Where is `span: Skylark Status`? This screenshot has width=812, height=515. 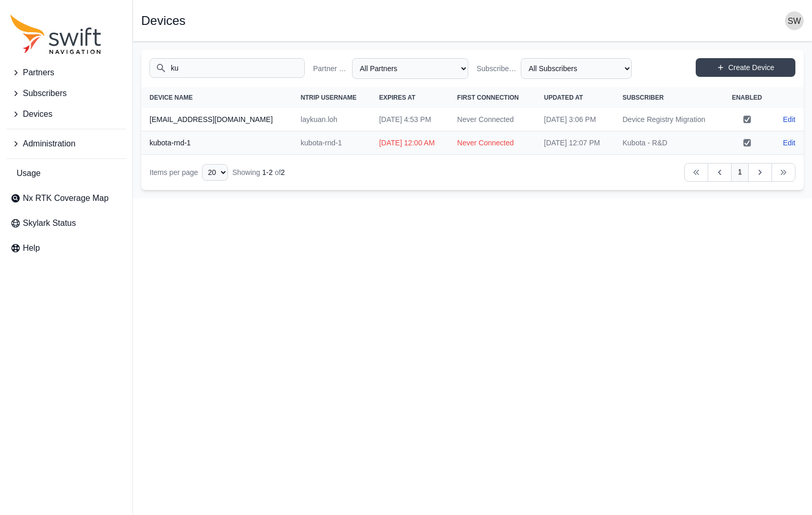 span: Skylark Status is located at coordinates (49, 223).